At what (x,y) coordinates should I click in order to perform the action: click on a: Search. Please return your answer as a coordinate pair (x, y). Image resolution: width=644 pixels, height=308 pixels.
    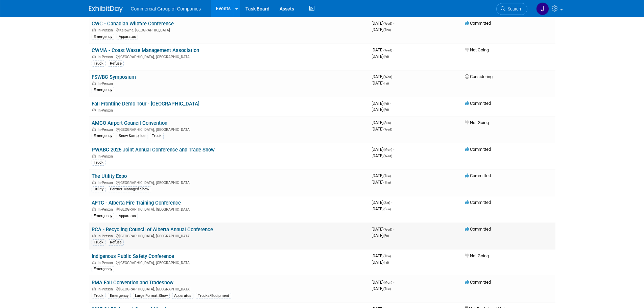
    Looking at the image, I should click on (512, 9).